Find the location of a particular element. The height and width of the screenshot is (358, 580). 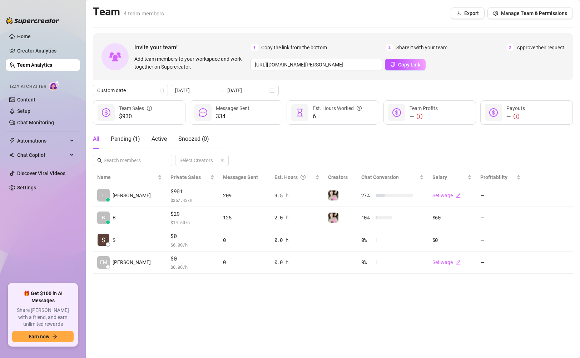

span: Invite your team! is located at coordinates (192, 47).